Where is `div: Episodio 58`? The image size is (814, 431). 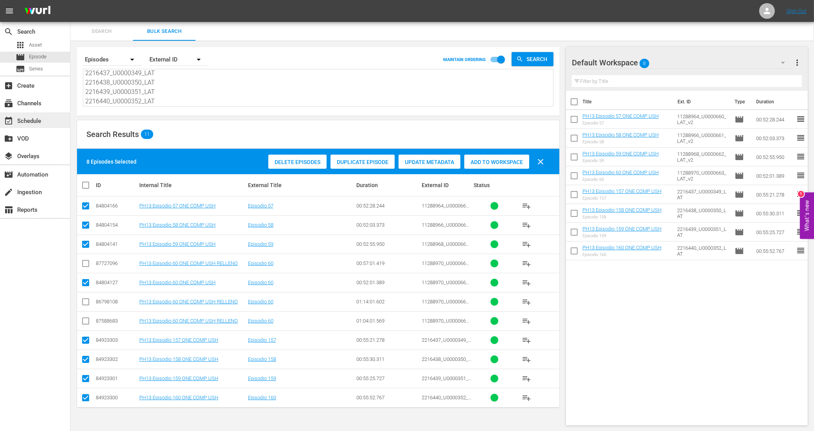
div: Episodio 58 is located at coordinates (621, 142).